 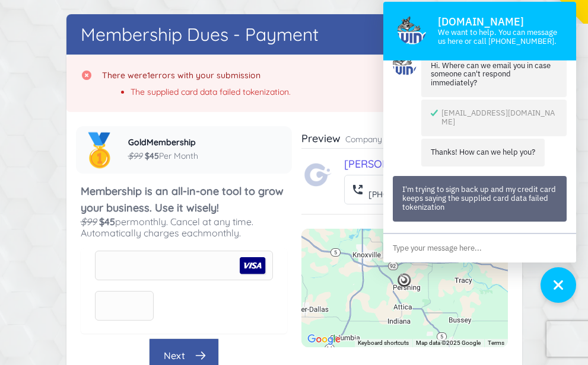 What do you see at coordinates (383, 343) in the screenshot?
I see `button: Keyboard shortcuts` at bounding box center [383, 343].